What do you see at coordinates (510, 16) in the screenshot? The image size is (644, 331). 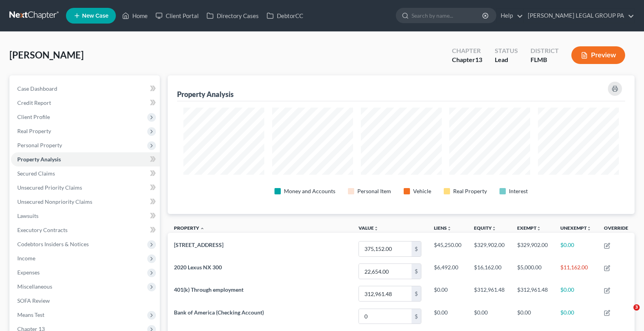 I see `a: Help` at bounding box center [510, 16].